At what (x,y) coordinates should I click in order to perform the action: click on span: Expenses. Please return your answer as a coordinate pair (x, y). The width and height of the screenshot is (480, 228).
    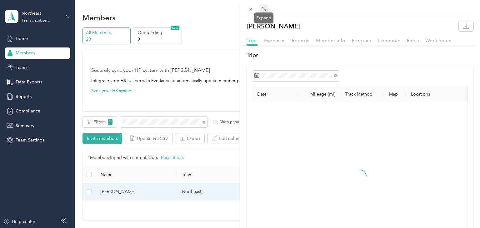
    Looking at the image, I should click on (275, 40).